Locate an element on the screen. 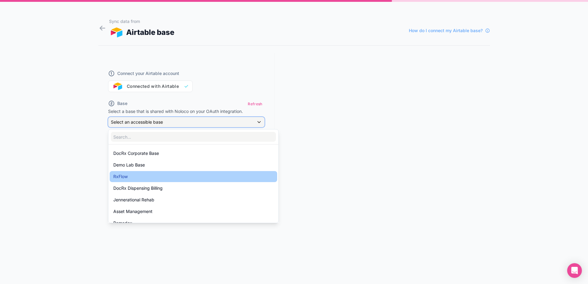 The height and width of the screenshot is (284, 588). input: Search... is located at coordinates (193, 137).